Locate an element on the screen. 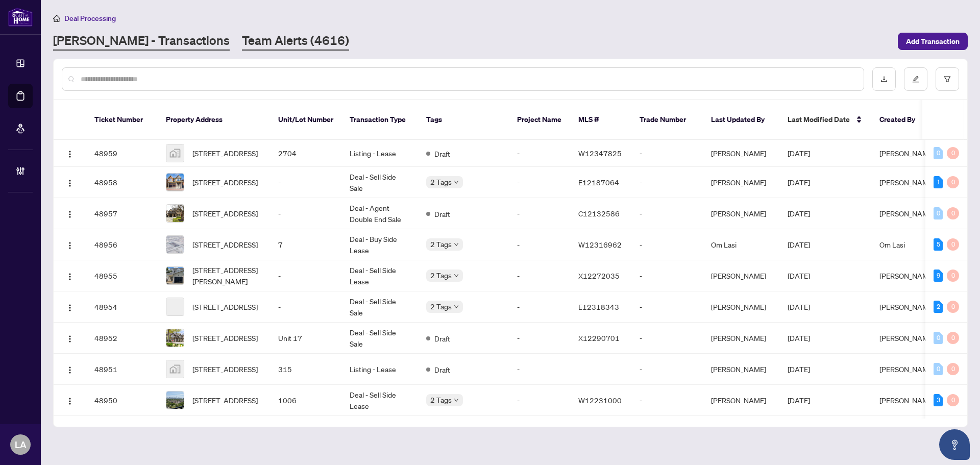 The height and width of the screenshot is (465, 980). td: Unit 17 is located at coordinates (305, 338).